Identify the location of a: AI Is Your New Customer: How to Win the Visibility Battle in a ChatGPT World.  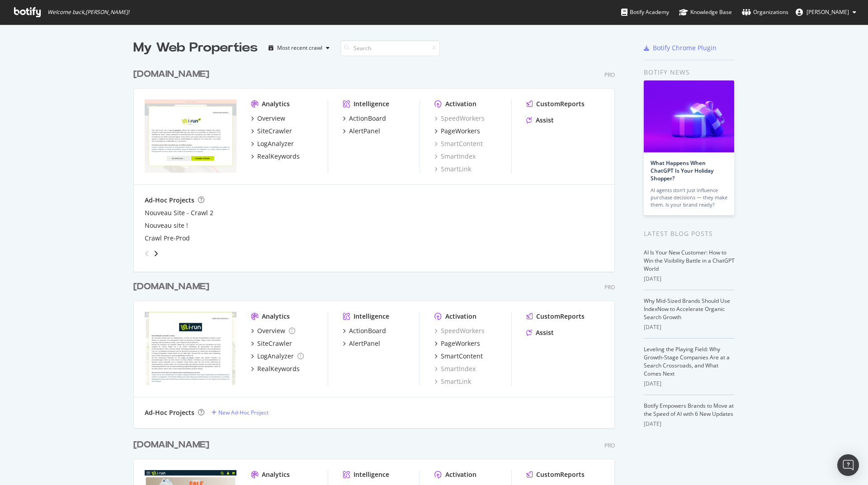
(689, 261).